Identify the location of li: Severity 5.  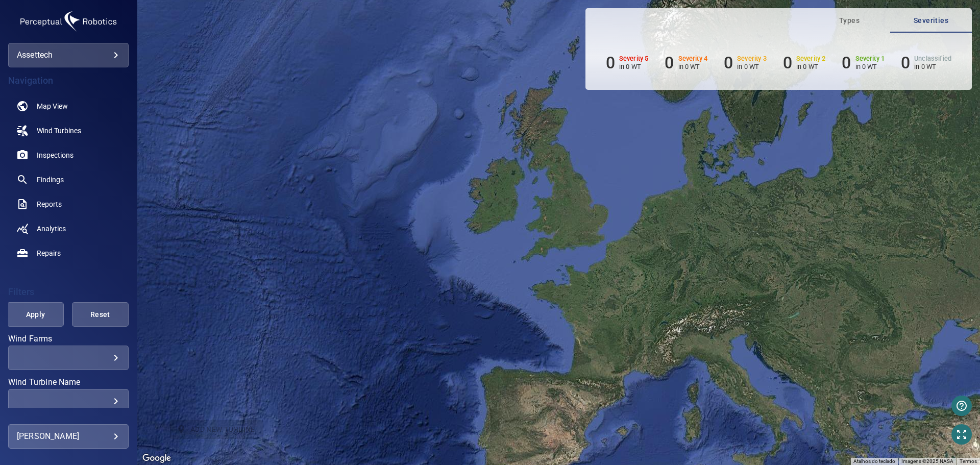
(627, 63).